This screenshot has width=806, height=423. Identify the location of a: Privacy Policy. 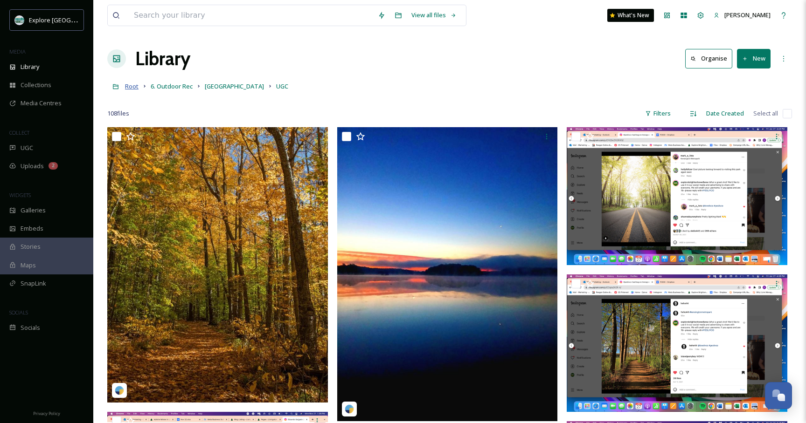
(47, 413).